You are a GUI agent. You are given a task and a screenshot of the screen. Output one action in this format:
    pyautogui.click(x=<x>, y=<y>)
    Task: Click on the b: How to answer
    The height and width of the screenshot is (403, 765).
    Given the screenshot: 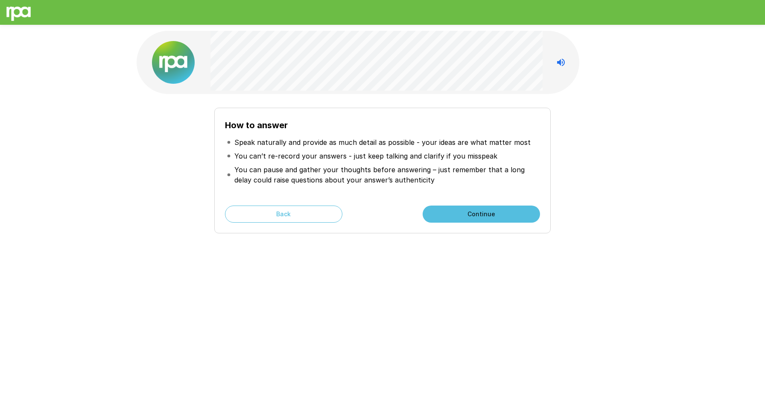 What is the action you would take?
    pyautogui.click(x=256, y=125)
    